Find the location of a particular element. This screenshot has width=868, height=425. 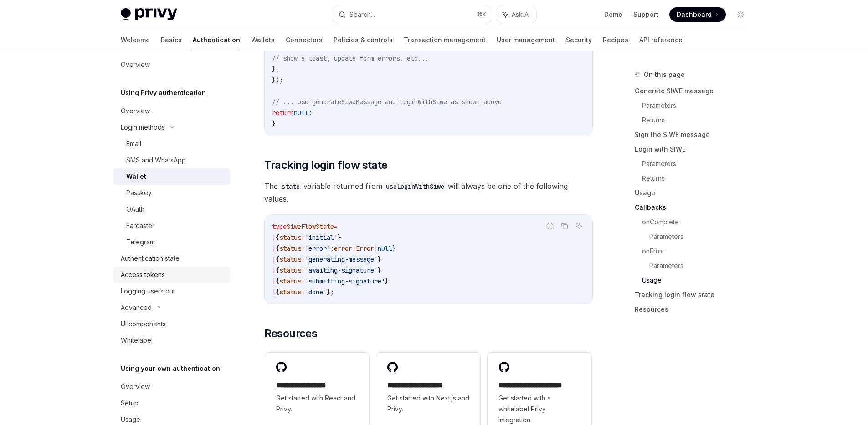

a: Transaction management is located at coordinates (444, 40).